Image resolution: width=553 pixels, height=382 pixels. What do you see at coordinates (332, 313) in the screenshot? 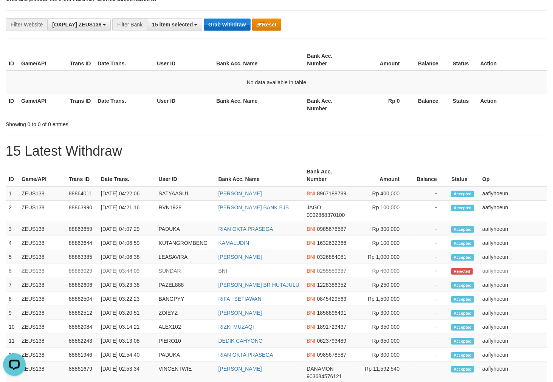
I see `span: Copy 1858696491 to clipboard` at bounding box center [332, 313].